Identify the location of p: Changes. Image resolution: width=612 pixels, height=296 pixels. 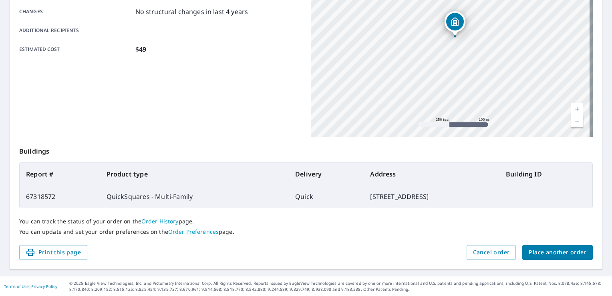
(76, 12).